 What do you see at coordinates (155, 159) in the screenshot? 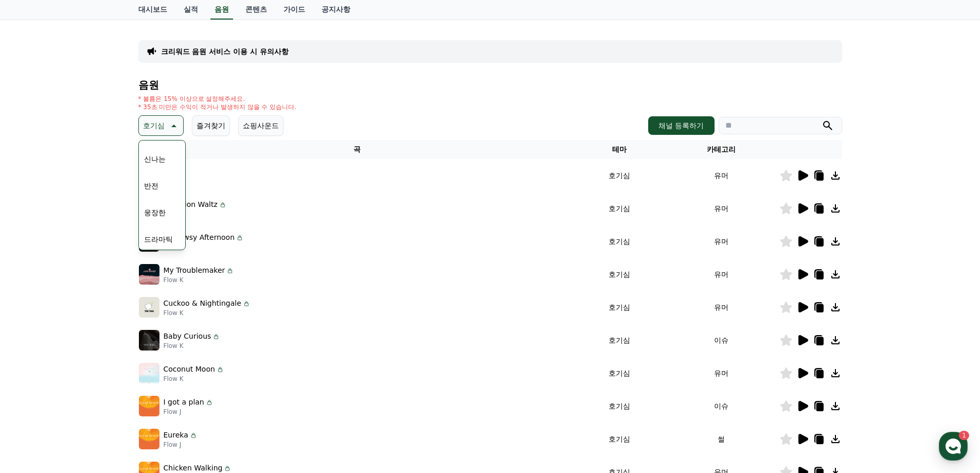
I see `button: 신나는` at bounding box center [155, 159].